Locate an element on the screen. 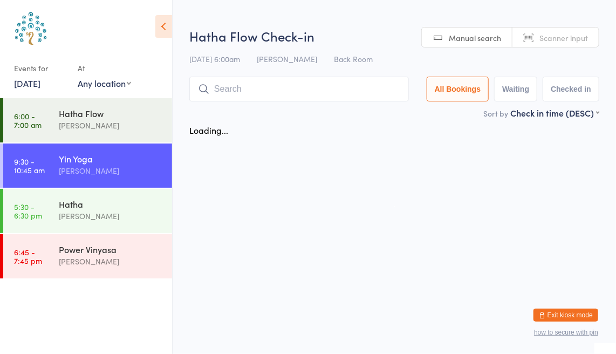 The width and height of the screenshot is (616, 354). button: All Bookings is located at coordinates (458, 89).